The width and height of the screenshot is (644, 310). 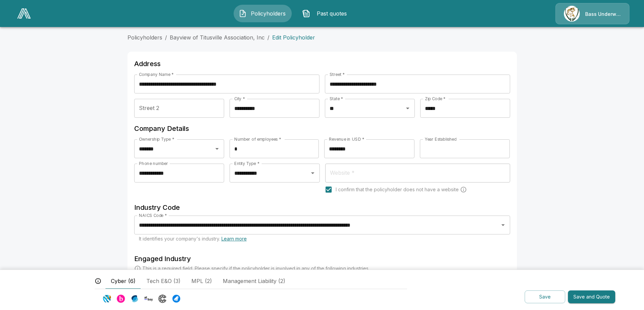 I want to click on h6: Industry Code, so click(x=322, y=207).